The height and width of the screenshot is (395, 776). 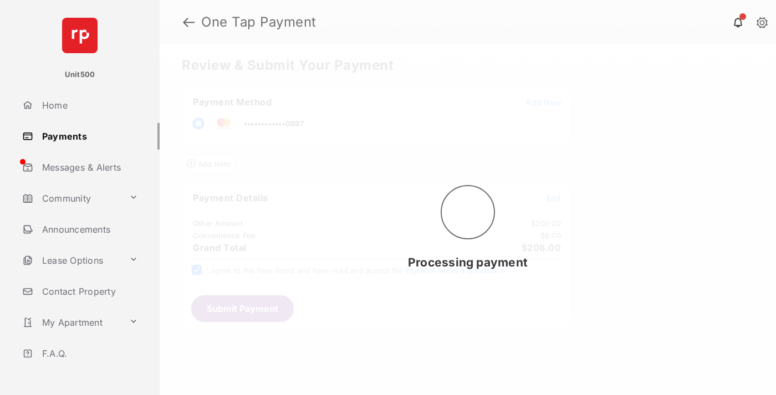 I want to click on strong: One Tap Payment, so click(x=259, y=22).